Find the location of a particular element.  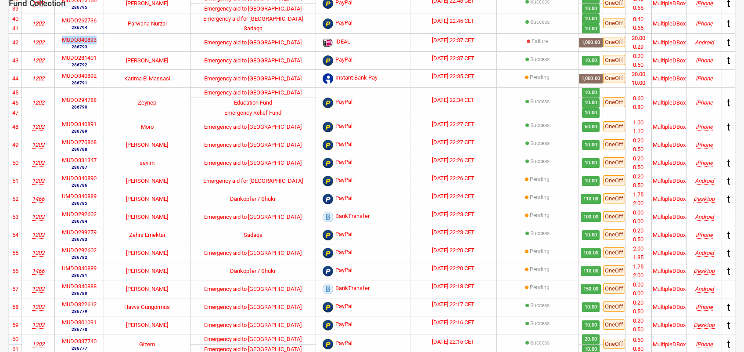

label: MUDO299279 is located at coordinates (79, 232).